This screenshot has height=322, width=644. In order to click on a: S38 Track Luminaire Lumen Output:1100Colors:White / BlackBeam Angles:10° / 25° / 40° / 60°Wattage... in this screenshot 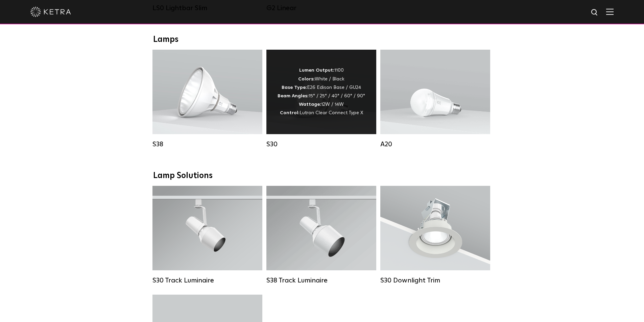, I will do `click(321, 235)`.